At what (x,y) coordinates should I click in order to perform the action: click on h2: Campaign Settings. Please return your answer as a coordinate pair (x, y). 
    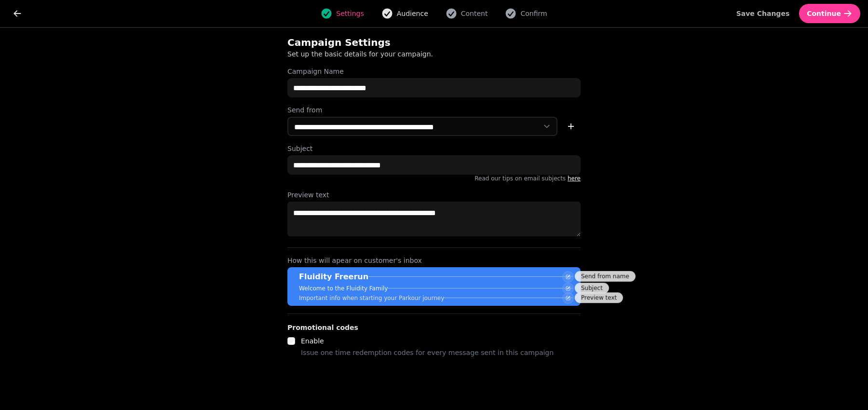
    Looking at the image, I should click on (380, 42).